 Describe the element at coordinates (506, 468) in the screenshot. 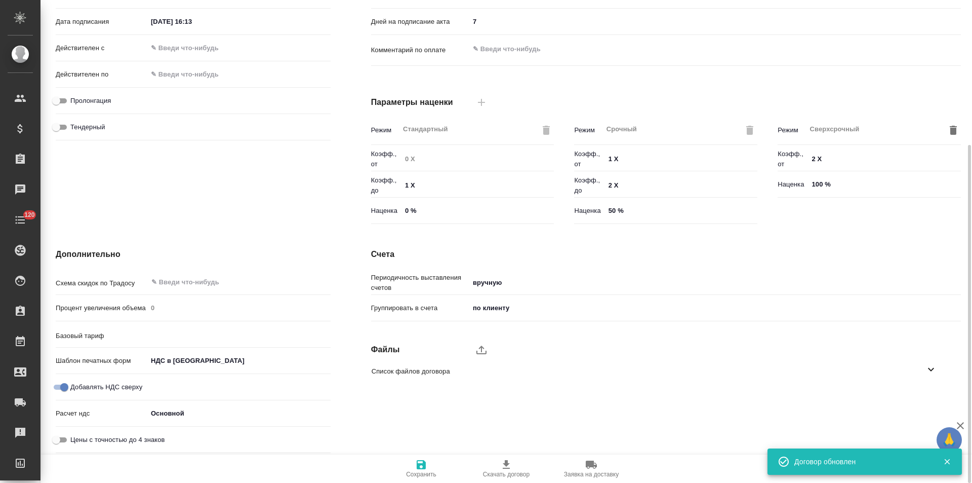

I see `button: Скачать договор` at that location.